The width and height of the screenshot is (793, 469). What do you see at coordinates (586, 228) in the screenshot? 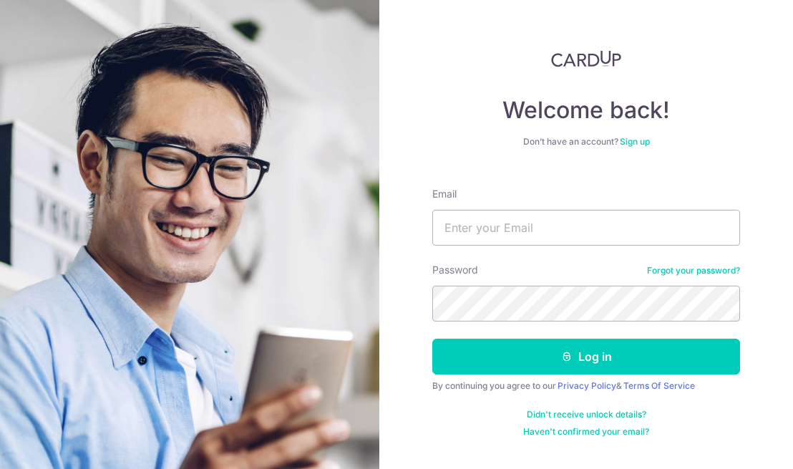
I see `input: Enter your Email` at bounding box center [586, 228].